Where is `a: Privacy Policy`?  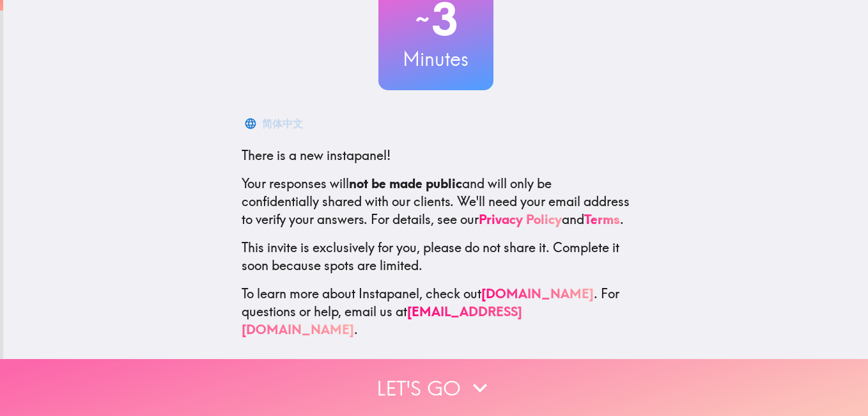
a: Privacy Policy is located at coordinates (520, 219).